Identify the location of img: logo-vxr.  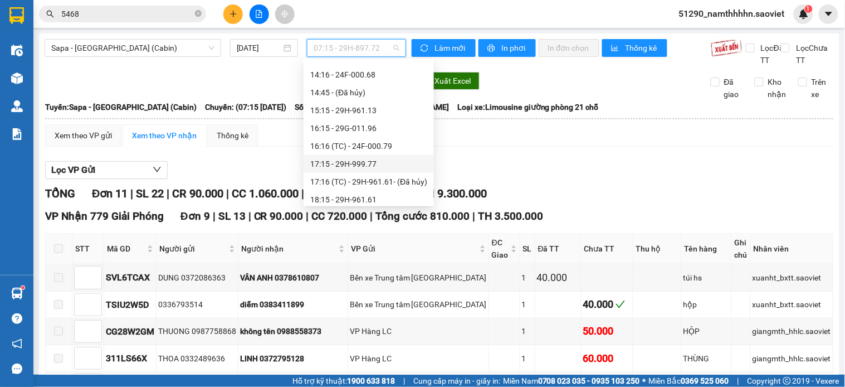
(17, 16).